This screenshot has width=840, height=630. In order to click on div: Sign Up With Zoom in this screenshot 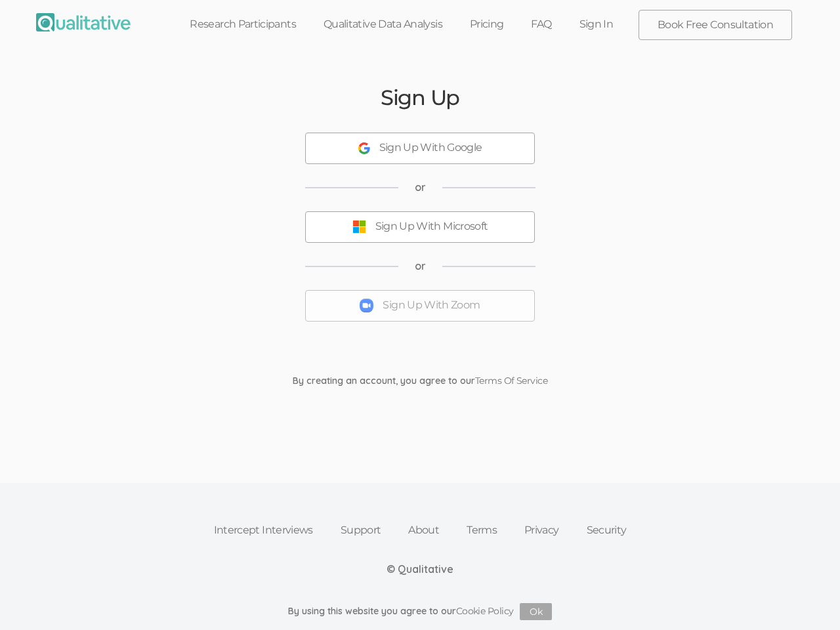, I will do `click(431, 305)`.